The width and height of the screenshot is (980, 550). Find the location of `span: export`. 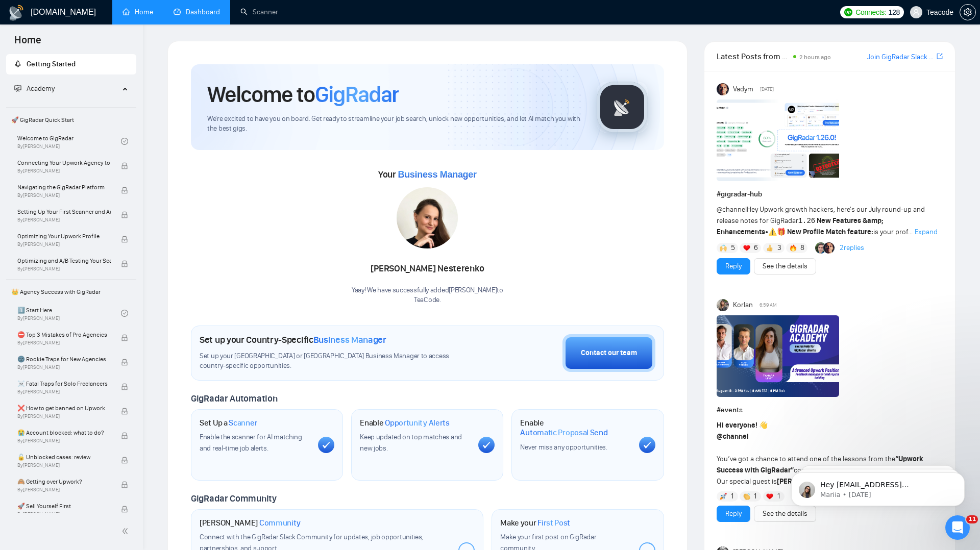

span: export is located at coordinates (940, 56).